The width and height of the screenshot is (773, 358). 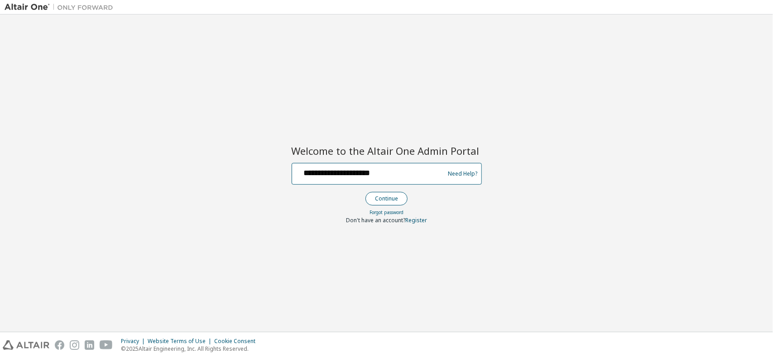 I want to click on button: Continue, so click(x=386, y=199).